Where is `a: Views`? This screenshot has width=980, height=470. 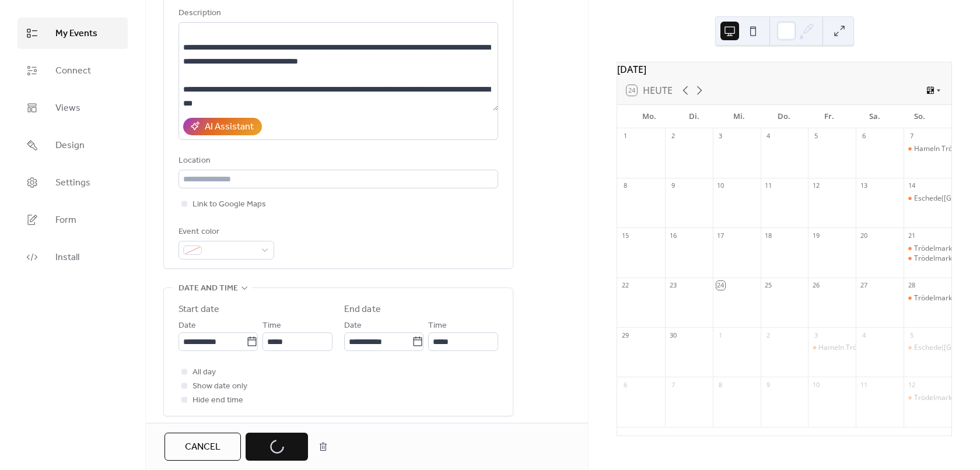 a: Views is located at coordinates (72, 108).